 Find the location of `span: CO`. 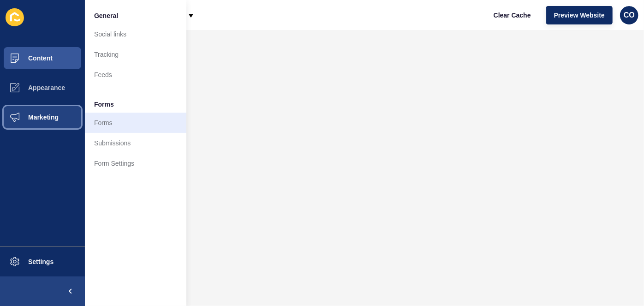

span: CO is located at coordinates (629, 15).